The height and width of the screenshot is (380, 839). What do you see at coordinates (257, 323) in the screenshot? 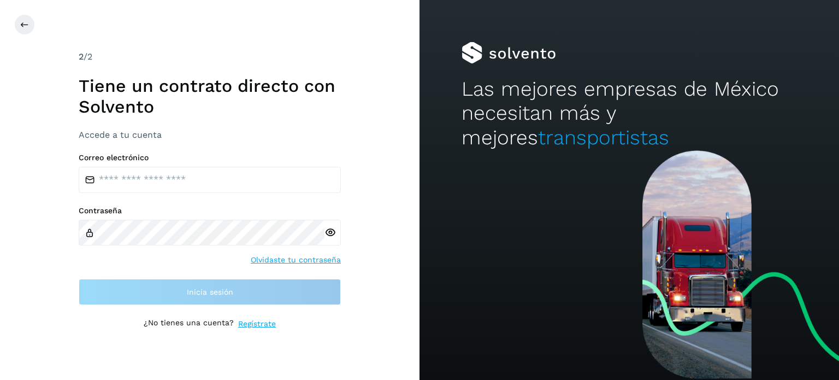
I see `a: Regístrate` at bounding box center [257, 323].